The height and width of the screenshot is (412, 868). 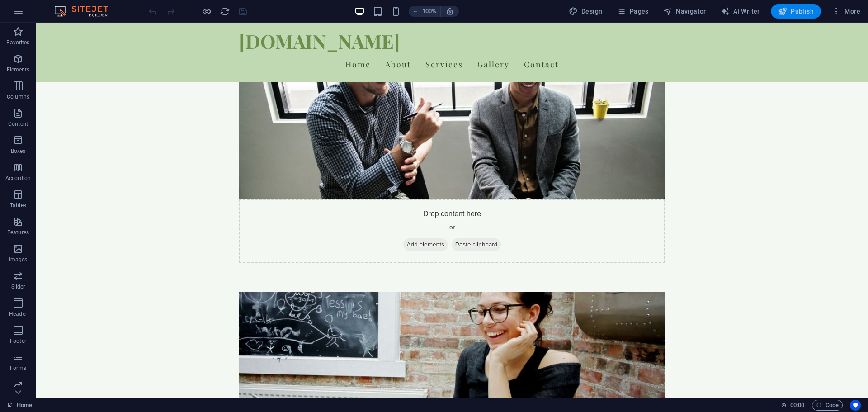 I want to click on p: Accordion, so click(x=18, y=178).